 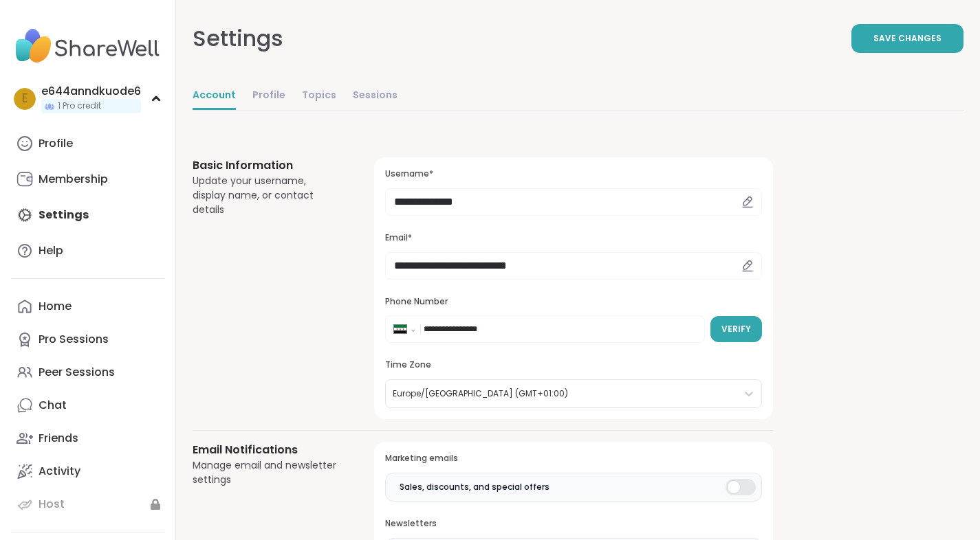 I want to click on a: Pro Sessions, so click(x=87, y=339).